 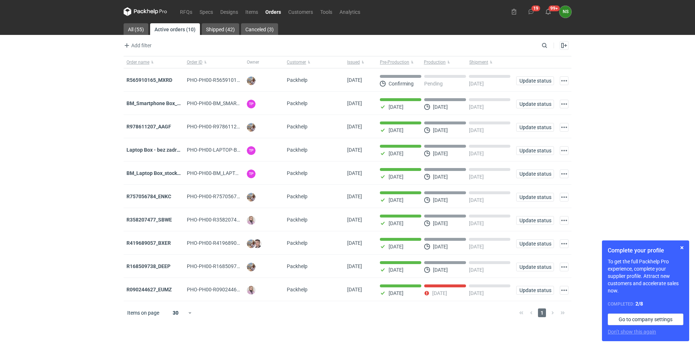 What do you see at coordinates (222, 127) in the screenshot?
I see `span: PHO-PH00-R978611207_AAGF` at bounding box center [222, 127].